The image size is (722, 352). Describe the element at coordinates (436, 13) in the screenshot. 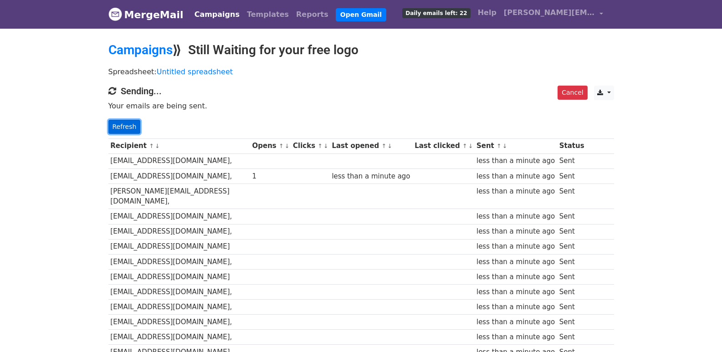

I see `a: Daily emails left: 22` at that location.